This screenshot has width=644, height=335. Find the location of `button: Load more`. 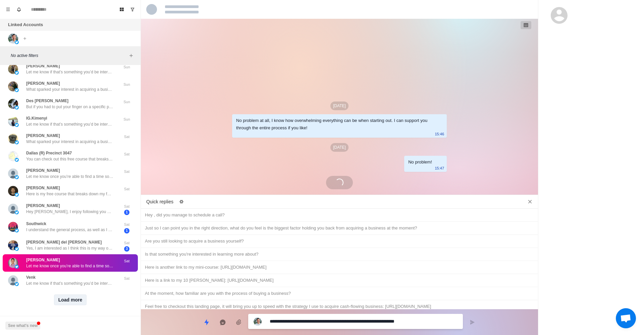

button: Load more is located at coordinates (71, 300).